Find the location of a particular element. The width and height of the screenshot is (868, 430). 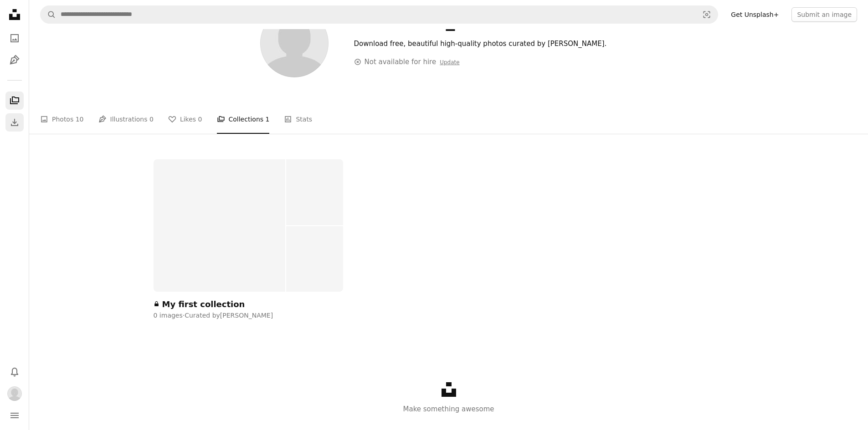

button: Visual search is located at coordinates (707, 15).